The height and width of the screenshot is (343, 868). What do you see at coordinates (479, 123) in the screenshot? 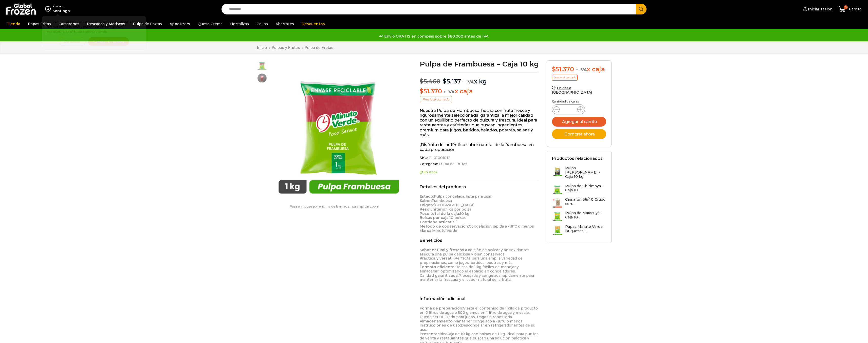
I see `p: Nuestra Pulpa de Frambuesa, hecha con fruta fresca y rigurosamente seleccionada, garantiza la mej...` at bounding box center [479, 123].